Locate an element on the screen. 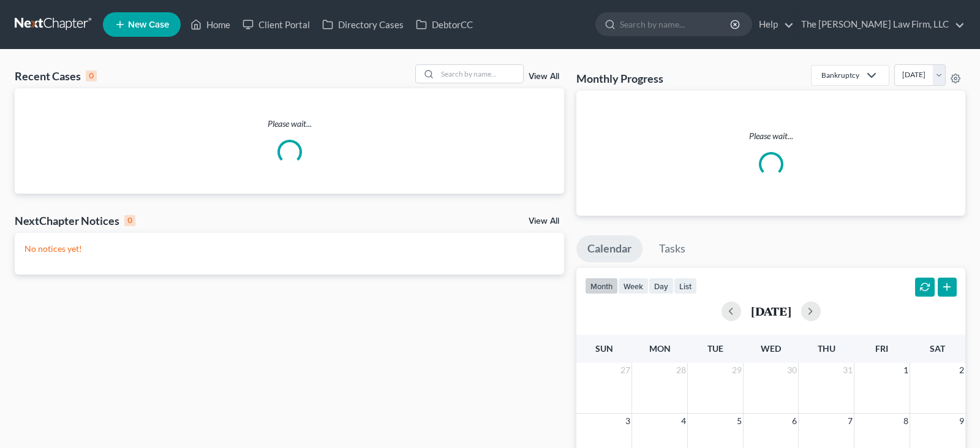 The width and height of the screenshot is (980, 448). span: 28 is located at coordinates (681, 370).